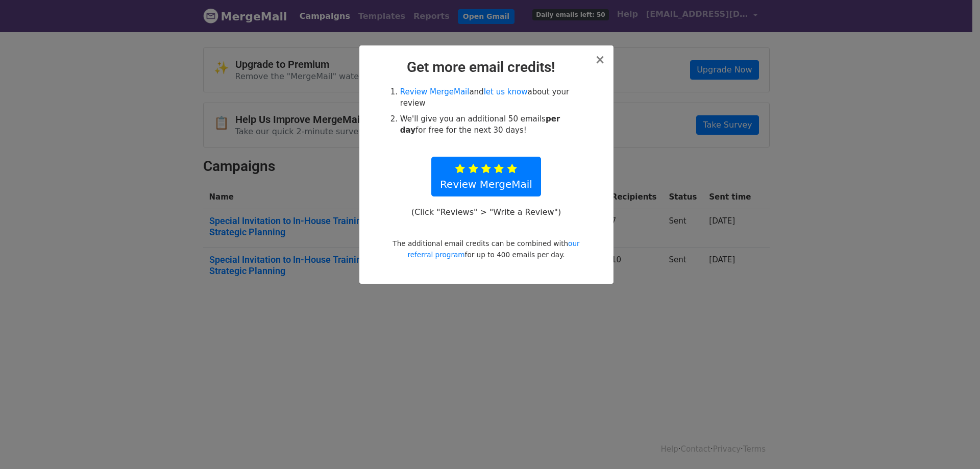  Describe the element at coordinates (480, 125) in the screenshot. I see `strong: per day` at that location.